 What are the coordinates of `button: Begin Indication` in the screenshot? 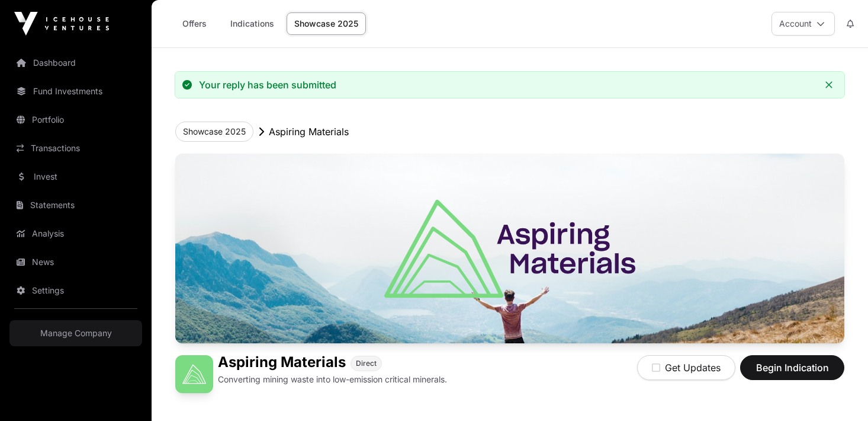 It's located at (792, 367).